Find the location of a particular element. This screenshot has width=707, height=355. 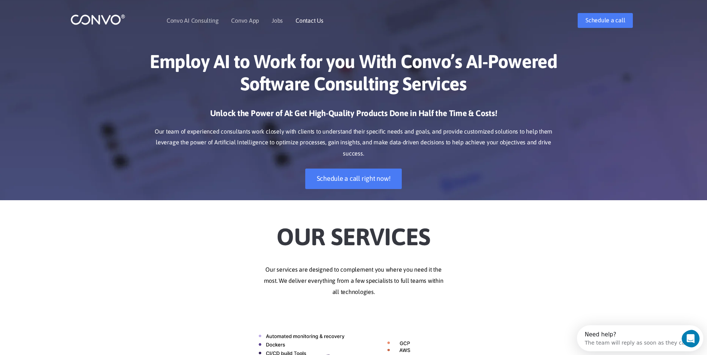

a: Contact Us is located at coordinates (309, 20).